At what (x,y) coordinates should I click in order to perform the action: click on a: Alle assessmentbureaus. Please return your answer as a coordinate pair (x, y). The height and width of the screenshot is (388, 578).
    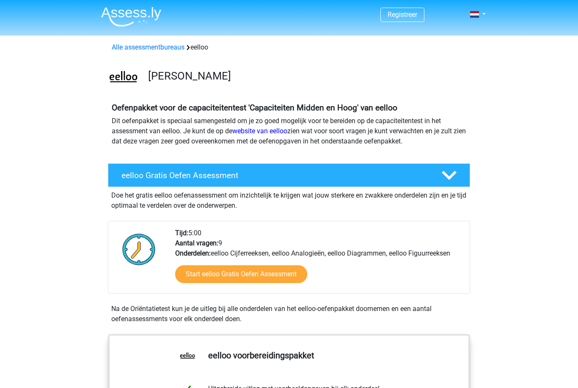
    Looking at the image, I should click on (148, 47).